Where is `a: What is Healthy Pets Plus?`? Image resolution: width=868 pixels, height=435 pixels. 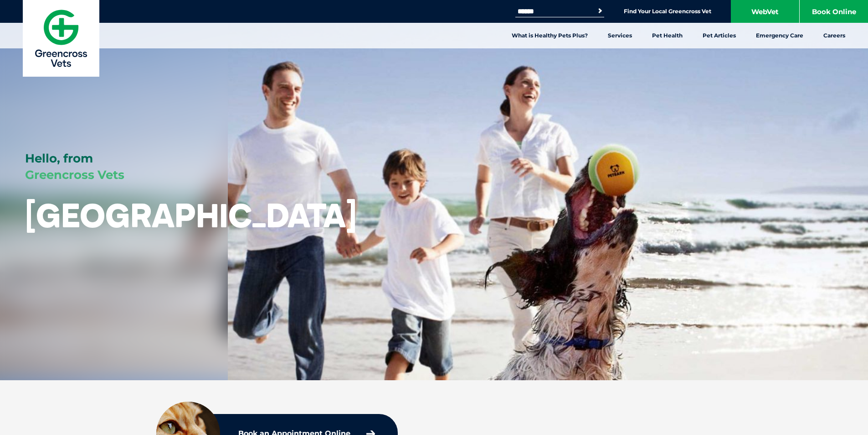 a: What is Healthy Pets Plus? is located at coordinates (550, 36).